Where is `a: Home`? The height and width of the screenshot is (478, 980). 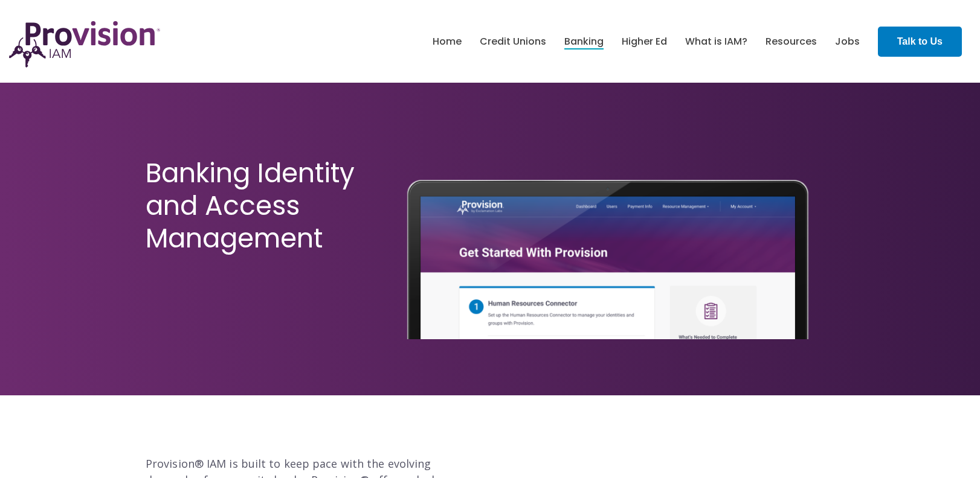 a: Home is located at coordinates (447, 42).